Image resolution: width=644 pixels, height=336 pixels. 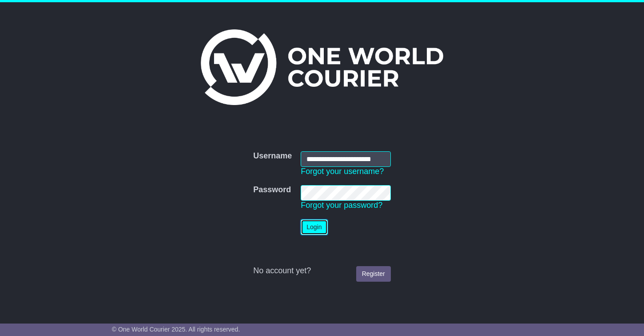 I want to click on label: Password, so click(x=272, y=190).